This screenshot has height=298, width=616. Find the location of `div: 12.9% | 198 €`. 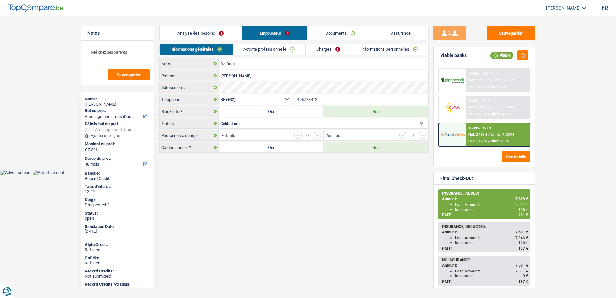

div: 12.9% | 198 € is located at coordinates (478, 101).